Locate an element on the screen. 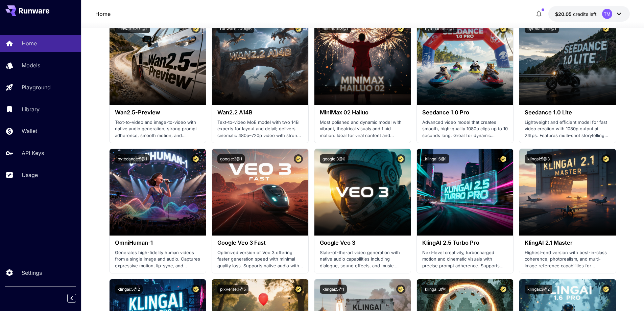 This screenshot has width=644, height=311. p: Library is located at coordinates (31, 109).